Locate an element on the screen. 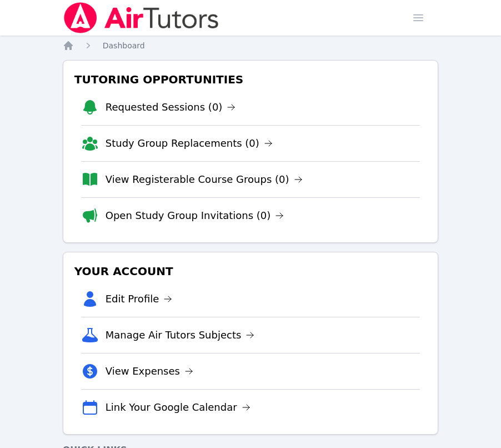 This screenshot has width=501, height=448. a: Link Your Google Calendar is located at coordinates (178, 407).